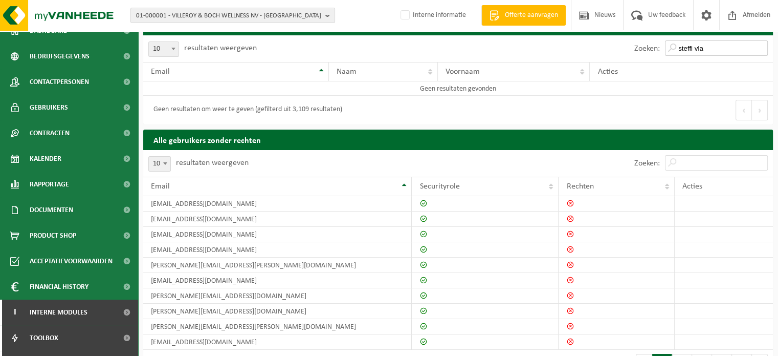  I want to click on div: Geen resultaten om weer te geven (gefilterd uit 3,109 resultaten), so click(245, 110).